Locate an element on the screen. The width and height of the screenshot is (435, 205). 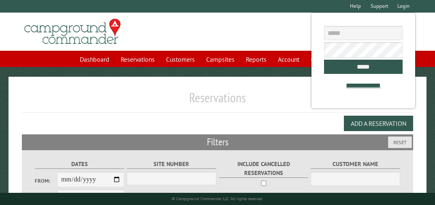
a: Customers is located at coordinates (180, 59).